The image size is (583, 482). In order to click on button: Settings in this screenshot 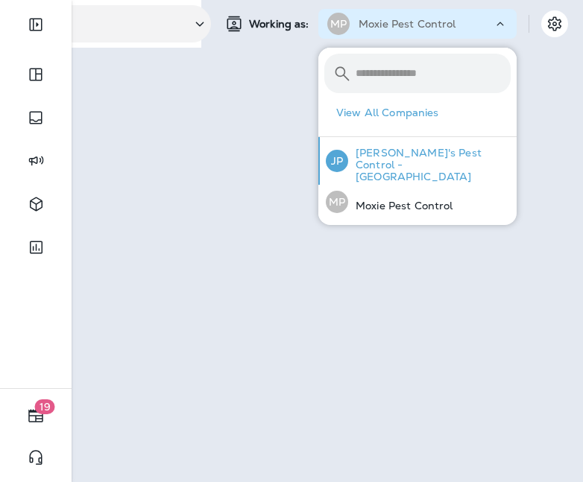, I will do `click(554, 24)`.